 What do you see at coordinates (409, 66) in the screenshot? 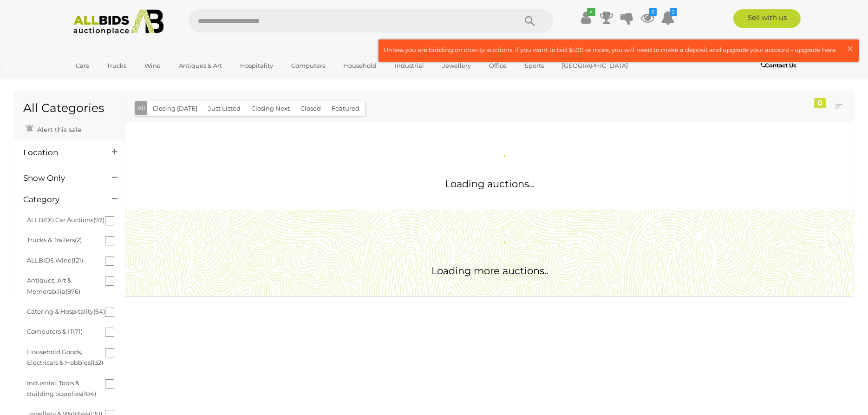
I see `a: Industrial` at bounding box center [409, 66].